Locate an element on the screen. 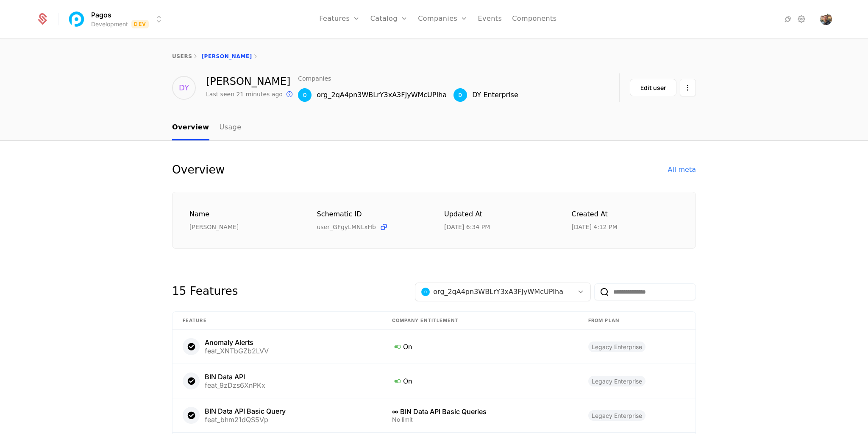 Image resolution: width=868 pixels, height=434 pixels. button: Edit user is located at coordinates (653, 88).